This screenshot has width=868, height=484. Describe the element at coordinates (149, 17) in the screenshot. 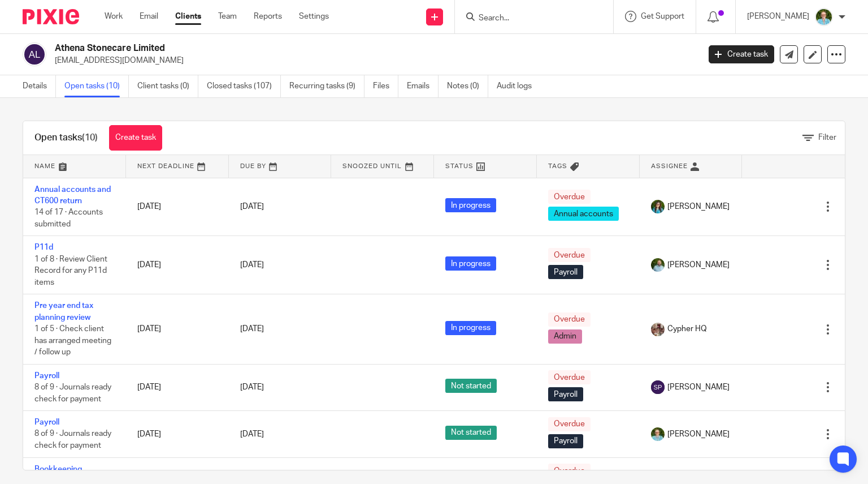

I see `a: Email` at that location.